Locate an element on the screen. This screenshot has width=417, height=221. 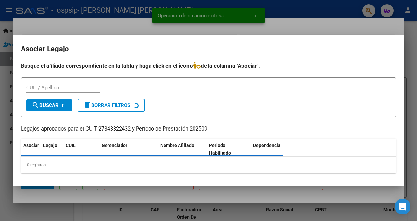
datatable-header-cell: Asociar is located at coordinates (31, 149).